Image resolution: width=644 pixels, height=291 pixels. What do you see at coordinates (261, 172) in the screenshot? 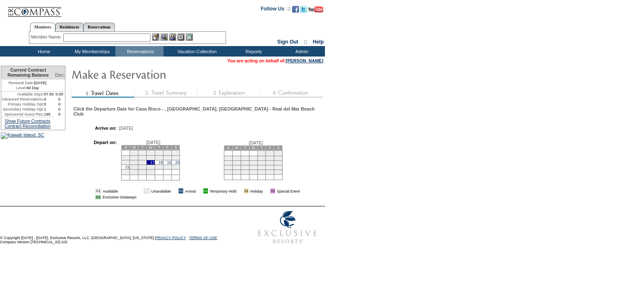
I see `td: 29` at bounding box center [261, 172].